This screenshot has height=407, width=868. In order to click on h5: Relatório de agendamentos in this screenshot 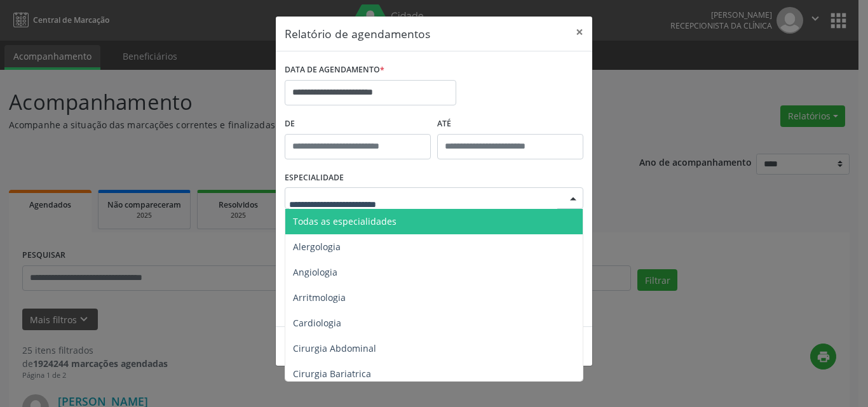, I will do `click(358, 34)`.